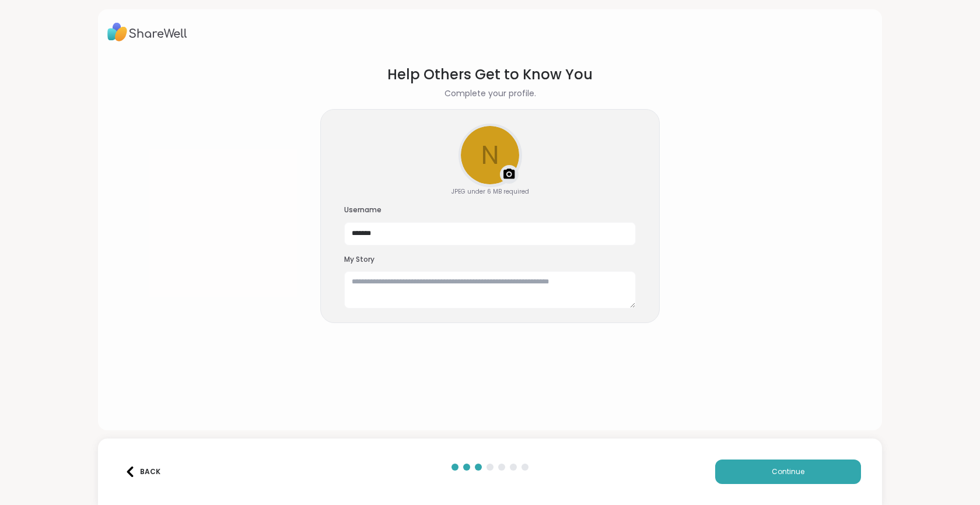  Describe the element at coordinates (147, 32) in the screenshot. I see `img: ShareWell Logo` at that location.